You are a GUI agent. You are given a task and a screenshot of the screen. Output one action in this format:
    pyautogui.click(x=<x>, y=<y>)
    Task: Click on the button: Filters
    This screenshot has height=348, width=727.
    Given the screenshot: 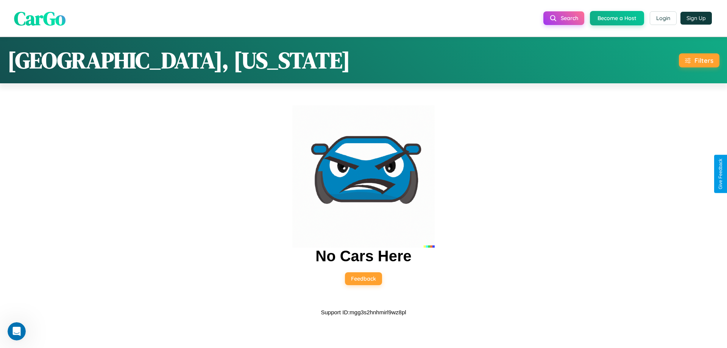 What is the action you would take?
    pyautogui.click(x=699, y=60)
    